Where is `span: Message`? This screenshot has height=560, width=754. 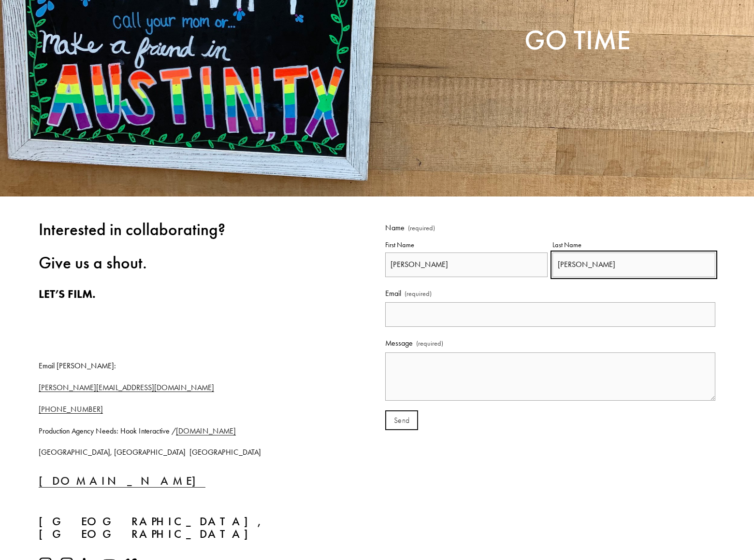 span: Message is located at coordinates (399, 343).